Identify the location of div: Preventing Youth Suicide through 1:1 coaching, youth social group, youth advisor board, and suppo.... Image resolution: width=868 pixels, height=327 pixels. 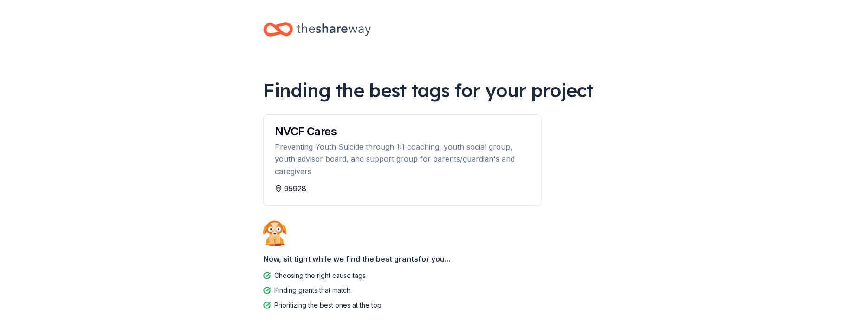
(402, 159).